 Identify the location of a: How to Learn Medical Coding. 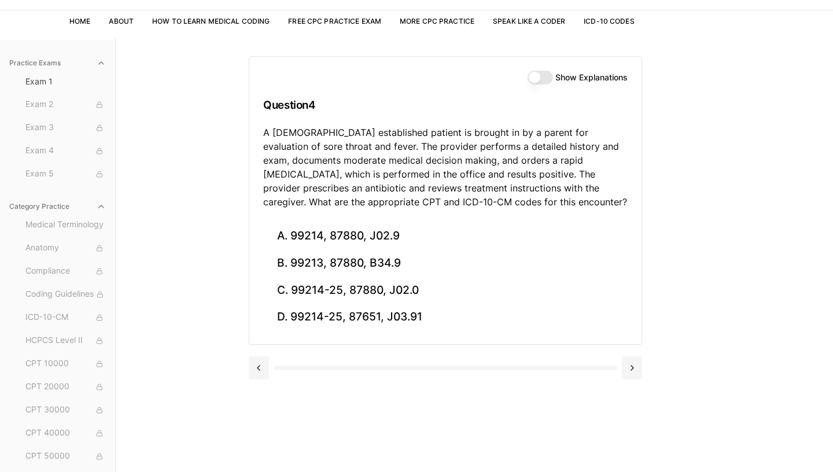
(211, 21).